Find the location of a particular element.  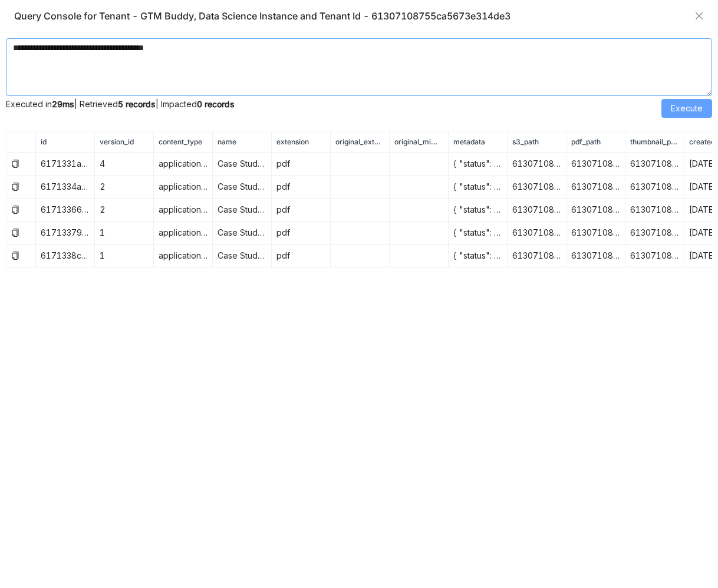

td: 4 is located at coordinates (125, 164).